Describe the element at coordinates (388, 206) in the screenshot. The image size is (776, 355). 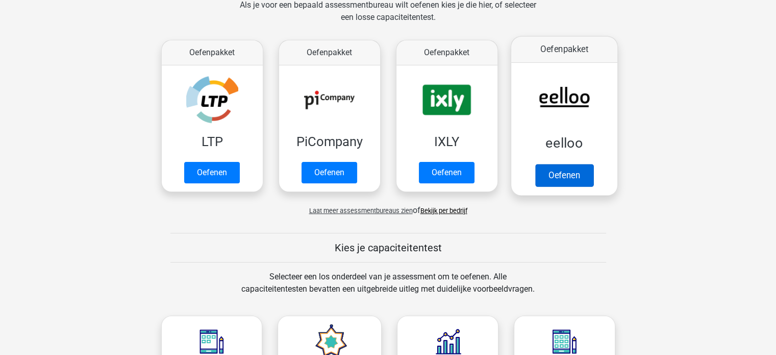
I see `div: of` at that location.